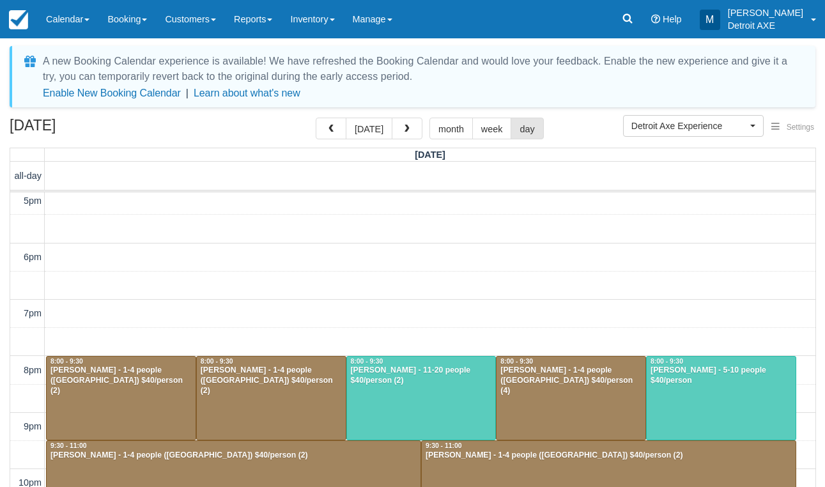  Describe the element at coordinates (451, 128) in the screenshot. I see `button: month` at that location.